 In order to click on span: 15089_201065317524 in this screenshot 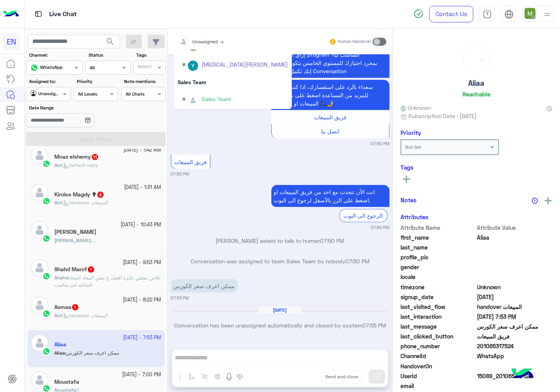, I will do `click(515, 376)`.